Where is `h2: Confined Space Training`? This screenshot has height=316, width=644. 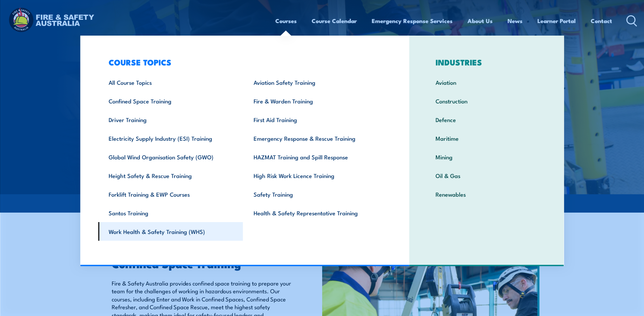
h2: Confined Space Training is located at coordinates (201, 264).